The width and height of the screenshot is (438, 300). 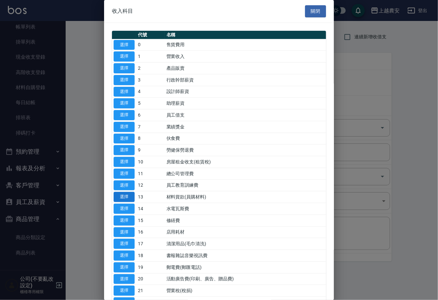 I want to click on td: 8, so click(x=150, y=139).